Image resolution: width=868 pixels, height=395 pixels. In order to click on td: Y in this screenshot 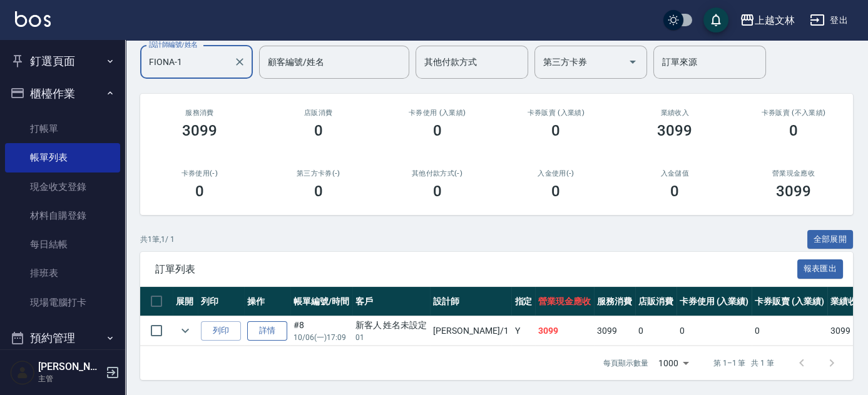, I will do `click(523, 331)`.